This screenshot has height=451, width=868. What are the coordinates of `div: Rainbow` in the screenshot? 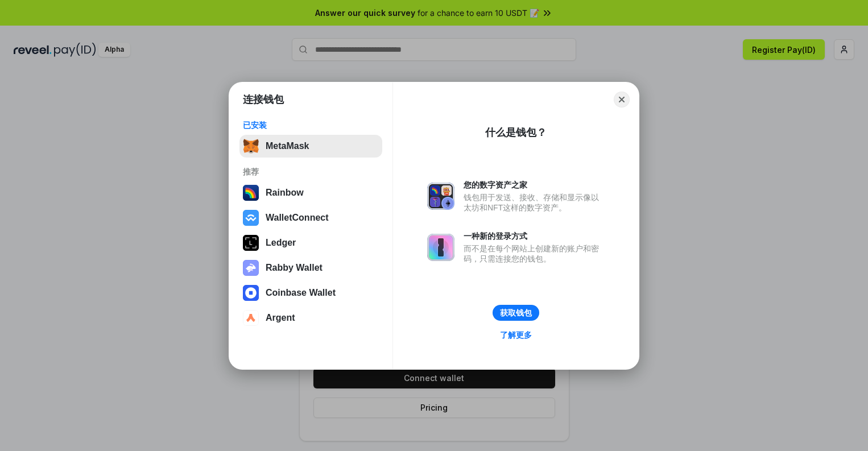 It's located at (285, 192).